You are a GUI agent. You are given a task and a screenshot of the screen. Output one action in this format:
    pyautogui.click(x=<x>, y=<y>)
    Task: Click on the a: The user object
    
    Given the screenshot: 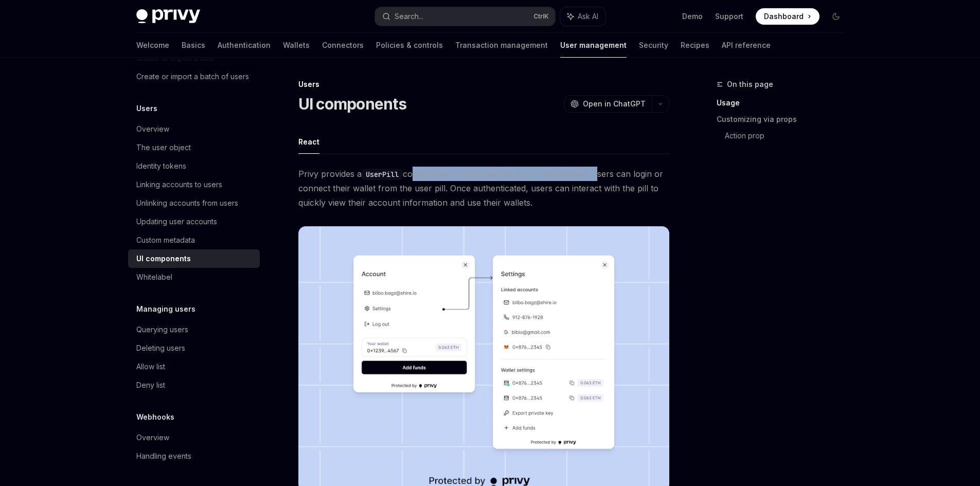 What is the action you would take?
    pyautogui.click(x=194, y=148)
    